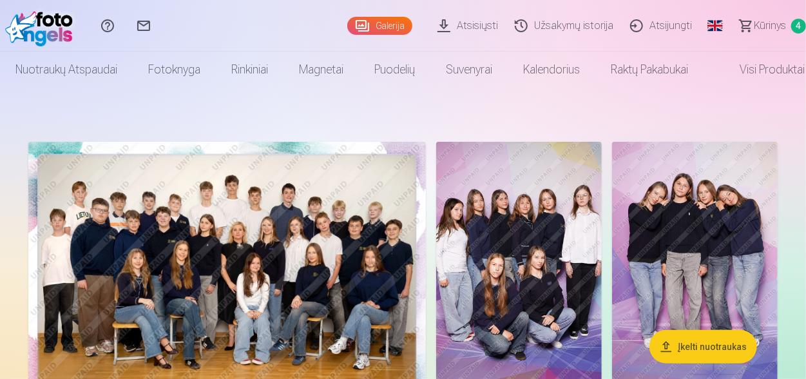  What do you see at coordinates (42, 26) in the screenshot?
I see `img: /fa2` at bounding box center [42, 26].